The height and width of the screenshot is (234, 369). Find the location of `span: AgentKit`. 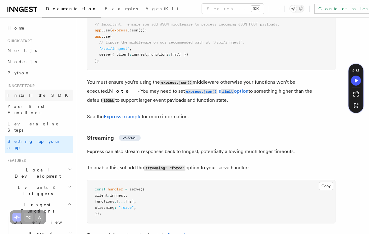

span: AgentKit is located at coordinates (162, 9).